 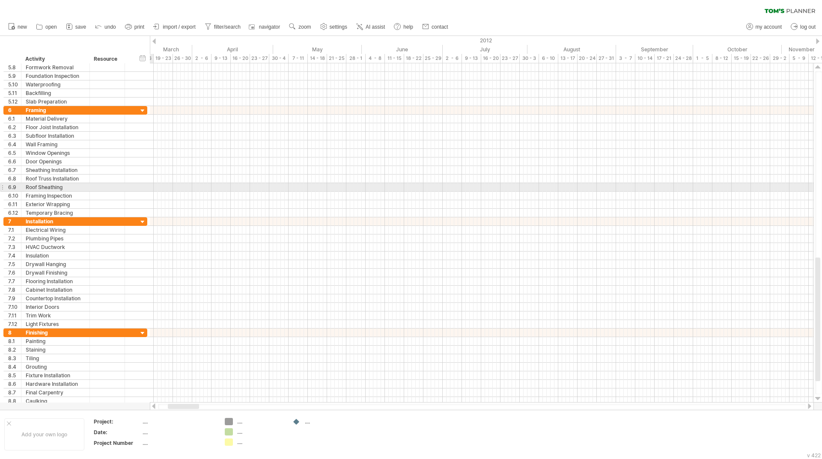 What do you see at coordinates (336, 58) in the screenshot?
I see `div: 21 - 25` at bounding box center [336, 58].